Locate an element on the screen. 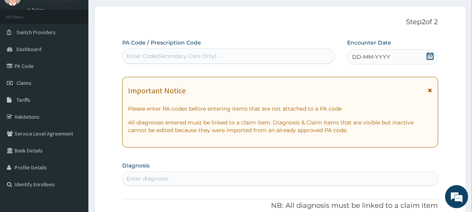 The width and height of the screenshot is (472, 212). p: Please enter PA codes before entering items that are not attached to a PA code is located at coordinates (280, 109).